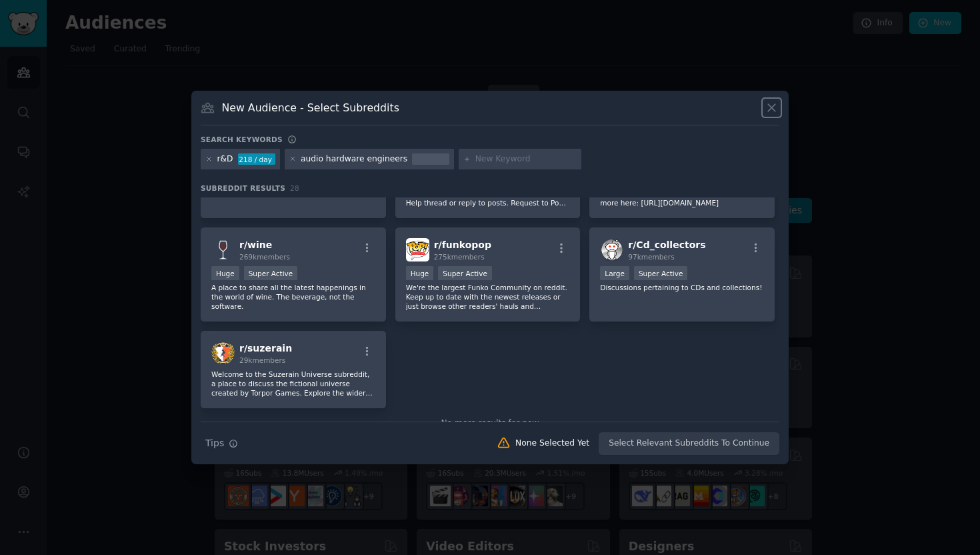  What do you see at coordinates (526, 160) in the screenshot?
I see `input: New Keyword` at bounding box center [526, 160].